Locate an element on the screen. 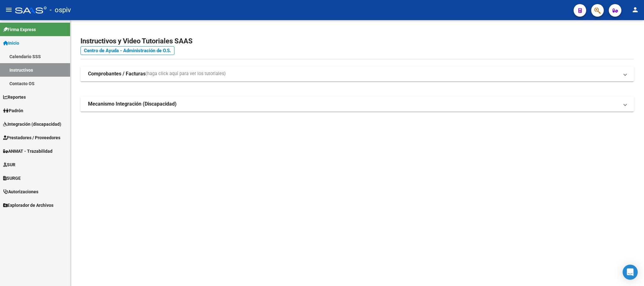  mat-expansion-panel-header: Mecanismo Integración (Discapacidad) is located at coordinates (357, 104).